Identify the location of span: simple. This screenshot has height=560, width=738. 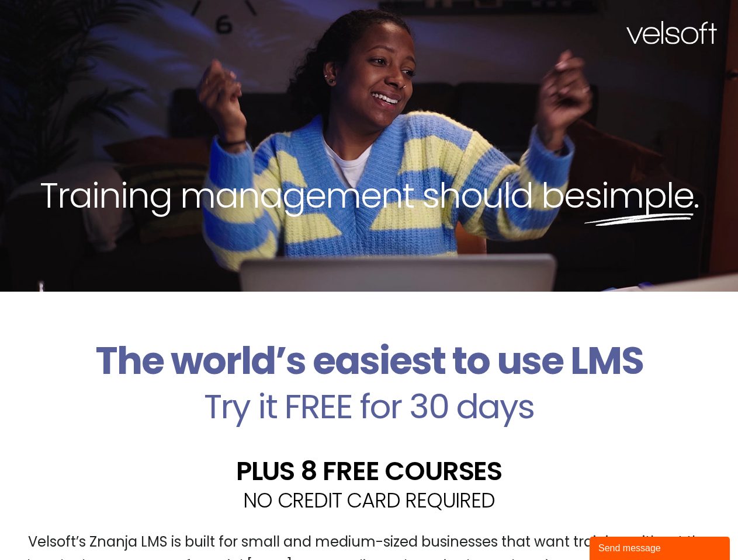
(639, 195).